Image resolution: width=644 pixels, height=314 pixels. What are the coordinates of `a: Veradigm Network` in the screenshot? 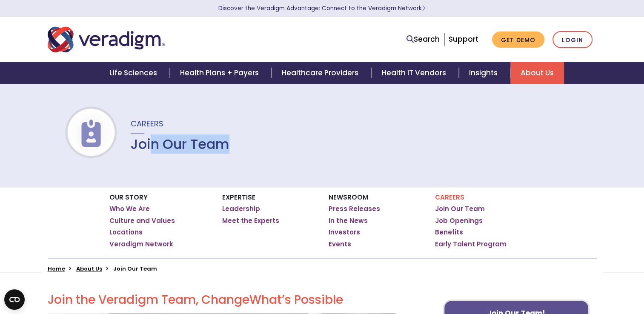 It's located at (141, 245).